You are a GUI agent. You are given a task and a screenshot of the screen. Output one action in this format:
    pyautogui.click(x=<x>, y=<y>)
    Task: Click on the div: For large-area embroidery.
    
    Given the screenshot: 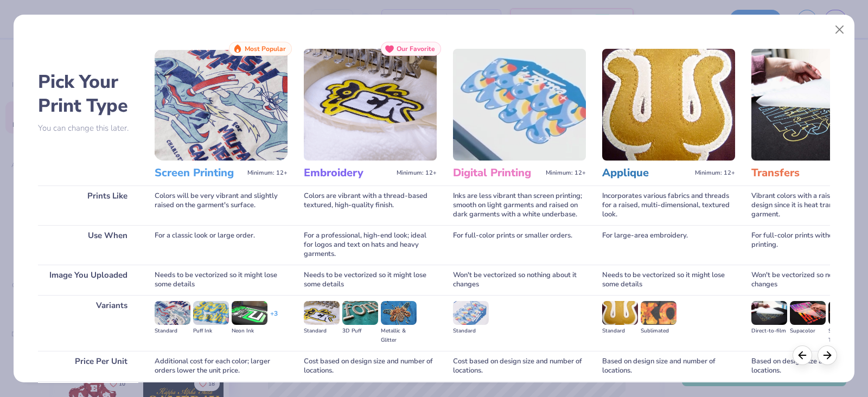 What is the action you would take?
    pyautogui.click(x=668, y=244)
    